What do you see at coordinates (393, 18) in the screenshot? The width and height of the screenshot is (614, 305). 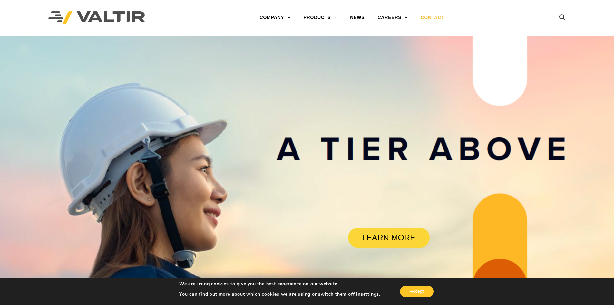 I see `a: CAREERS` at bounding box center [393, 18].